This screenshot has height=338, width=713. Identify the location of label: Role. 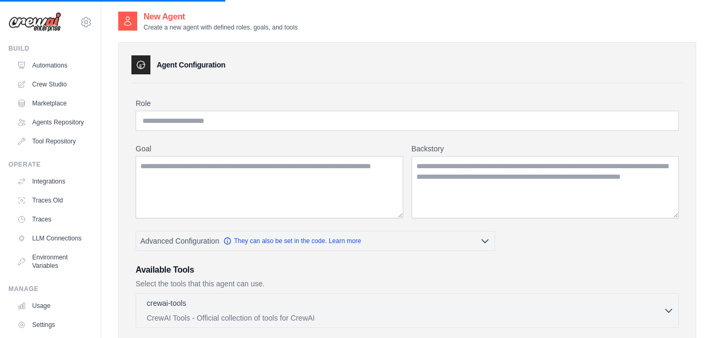
(407, 103).